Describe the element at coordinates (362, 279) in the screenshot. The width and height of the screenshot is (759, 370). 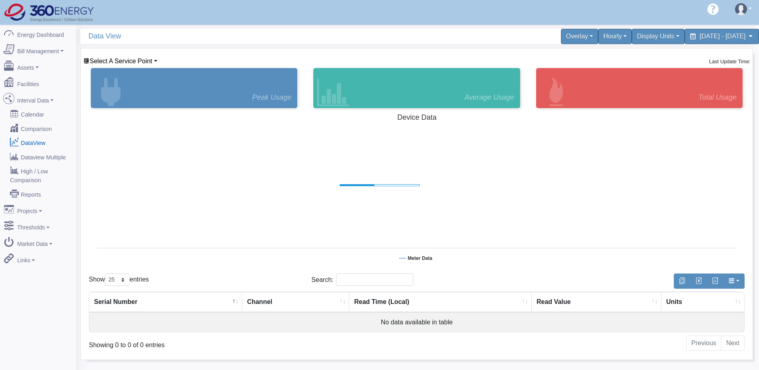
I see `label: Search:` at that location.